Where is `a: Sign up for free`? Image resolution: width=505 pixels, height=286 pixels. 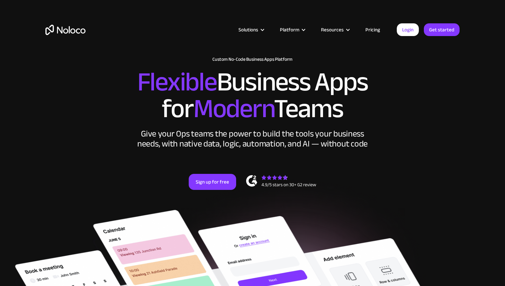 a: Sign up for free is located at coordinates (212, 182).